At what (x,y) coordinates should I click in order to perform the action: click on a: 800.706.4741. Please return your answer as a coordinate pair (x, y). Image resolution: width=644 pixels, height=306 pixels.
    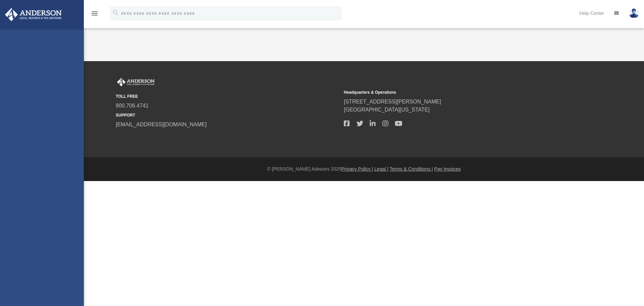
    Looking at the image, I should click on (132, 105).